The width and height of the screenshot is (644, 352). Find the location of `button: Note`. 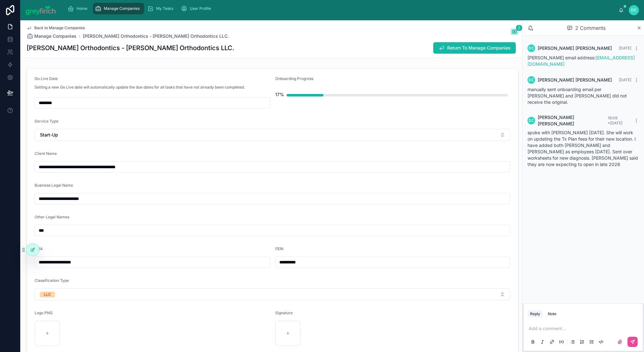

button: Note is located at coordinates (552, 314).